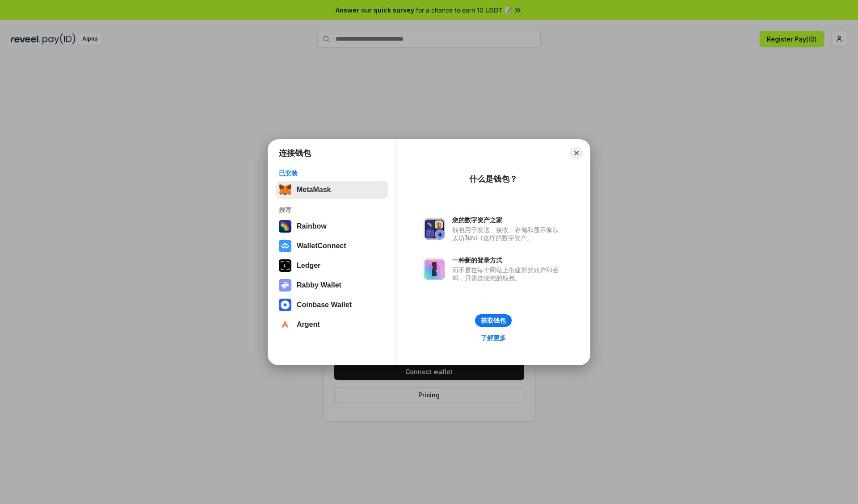  Describe the element at coordinates (508, 260) in the screenshot. I see `div: 一种新的登录方式` at that location.